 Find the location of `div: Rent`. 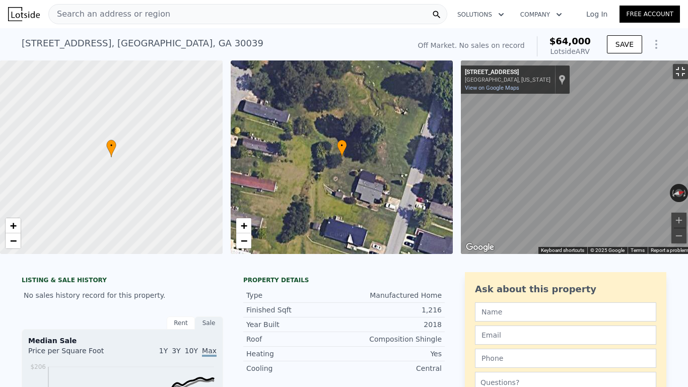

div: Rent is located at coordinates (181, 323).